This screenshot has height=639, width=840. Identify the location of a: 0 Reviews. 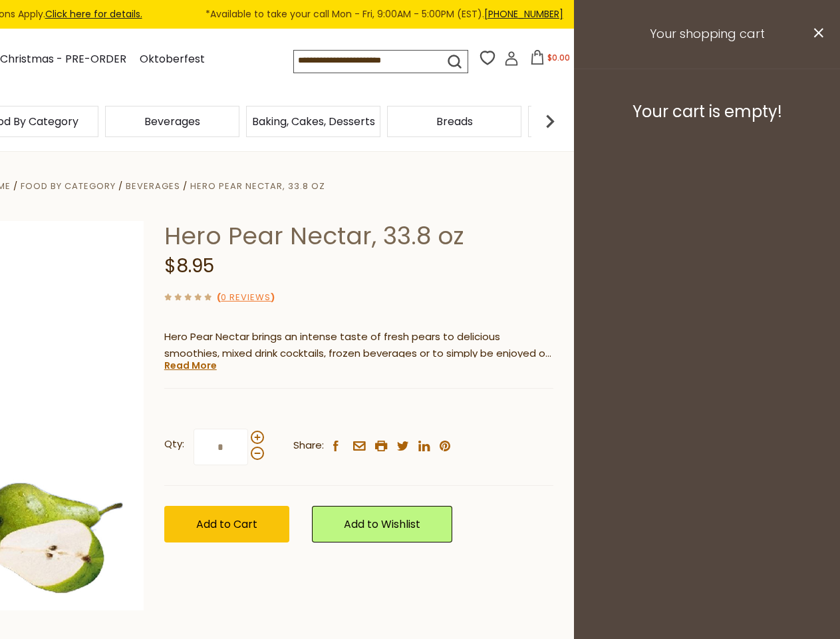
(245, 298).